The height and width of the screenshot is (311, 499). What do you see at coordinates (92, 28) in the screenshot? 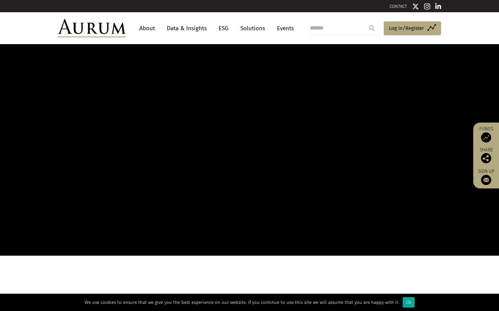
I see `img: Aurum` at bounding box center [92, 28].